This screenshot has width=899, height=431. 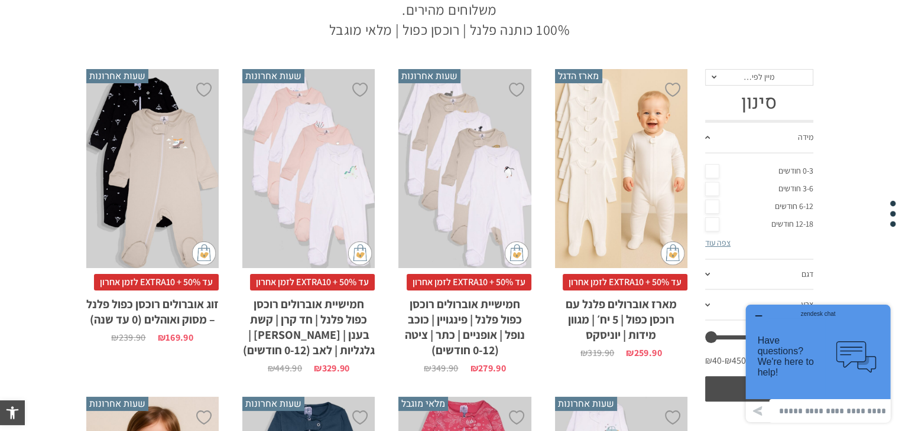 I want to click on bdi: 329.90, so click(x=332, y=368).